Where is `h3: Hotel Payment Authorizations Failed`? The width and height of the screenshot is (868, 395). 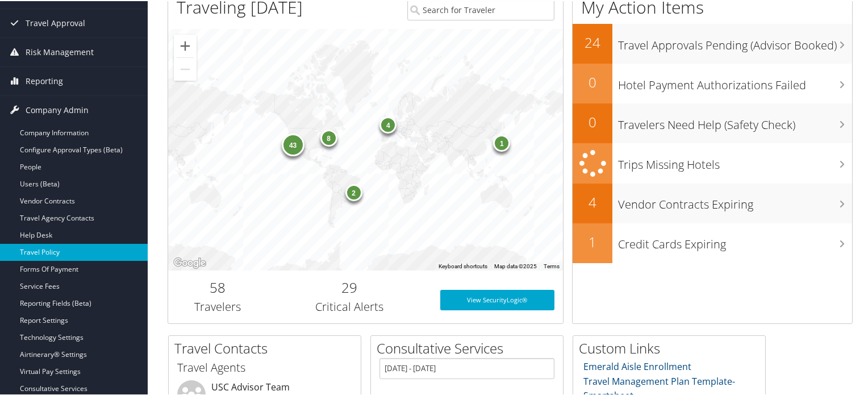
h3: Hotel Payment Authorizations Failed is located at coordinates (735, 81).